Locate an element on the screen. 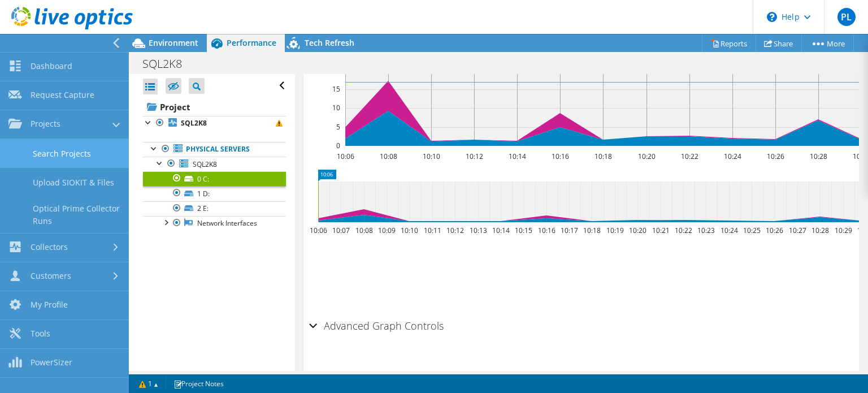 The image size is (868, 393). text: 10:25 is located at coordinates (752, 230).